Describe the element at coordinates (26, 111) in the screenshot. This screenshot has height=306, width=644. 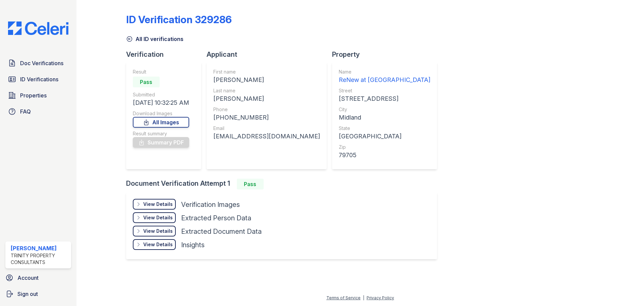
I see `span: FAQ` at that location.